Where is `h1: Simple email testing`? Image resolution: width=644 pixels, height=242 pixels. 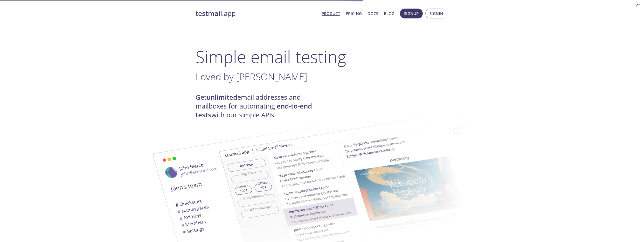
h1: Simple email testing is located at coordinates (322, 57).